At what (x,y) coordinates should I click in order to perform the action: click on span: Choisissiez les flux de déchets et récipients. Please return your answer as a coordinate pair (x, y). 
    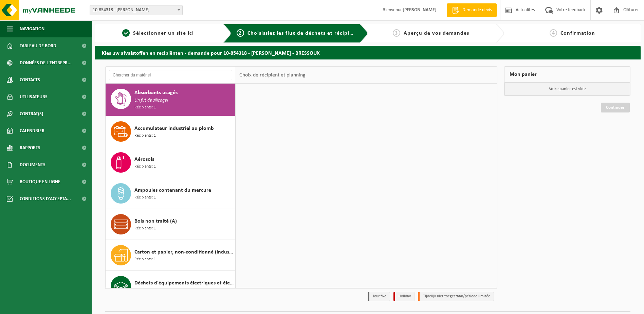
    Looking at the image, I should click on (304, 33).